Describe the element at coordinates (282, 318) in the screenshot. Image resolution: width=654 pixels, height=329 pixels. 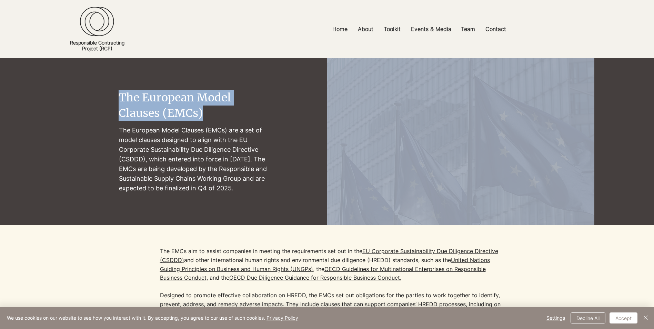
I see `a: Privacy Policy` at that location.